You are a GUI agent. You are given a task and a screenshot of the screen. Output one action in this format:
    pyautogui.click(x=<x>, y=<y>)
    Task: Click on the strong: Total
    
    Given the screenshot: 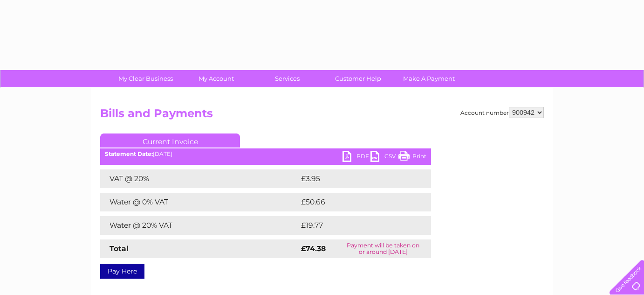 What is the action you would take?
    pyautogui.click(x=119, y=248)
    